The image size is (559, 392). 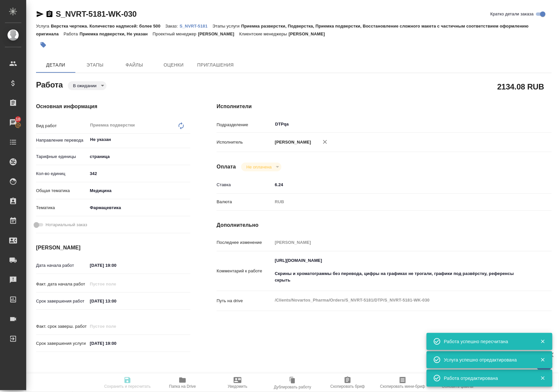 What do you see at coordinates (226, 167) in the screenshot?
I see `h4: Оплата` at bounding box center [226, 167].